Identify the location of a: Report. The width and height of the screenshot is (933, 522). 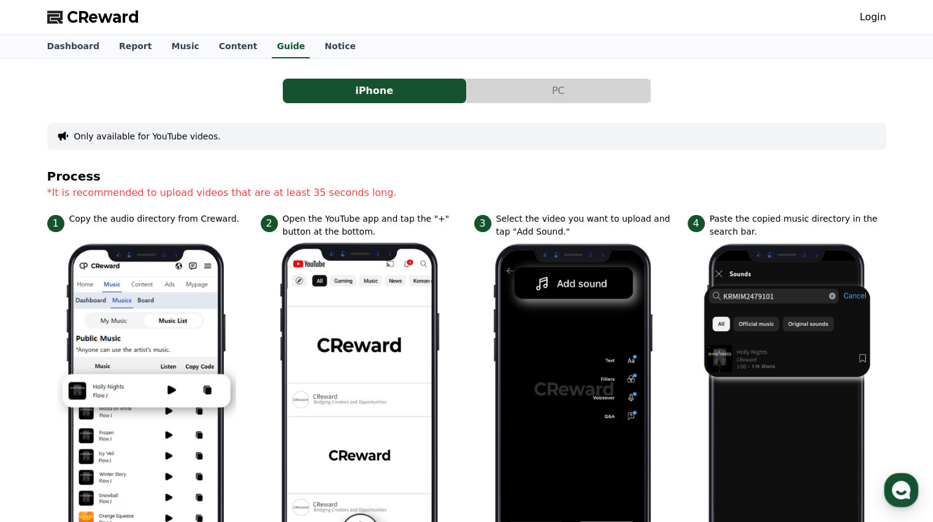
(136, 47).